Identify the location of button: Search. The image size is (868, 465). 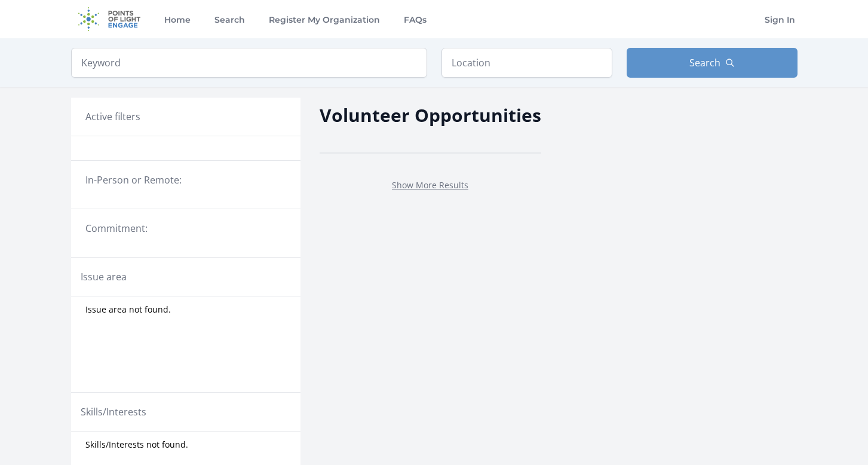
(712, 62).